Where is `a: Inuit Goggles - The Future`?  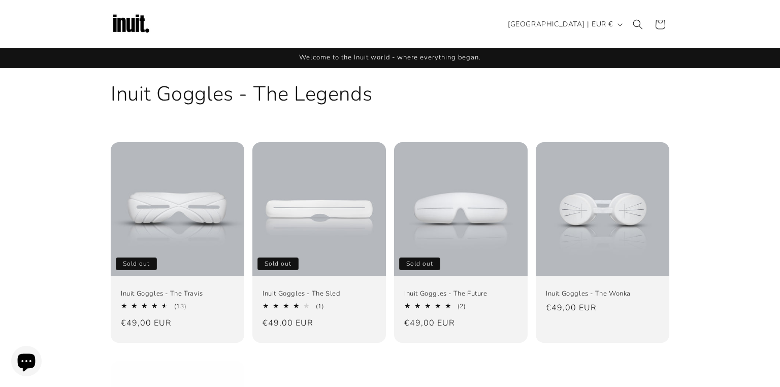
a: Inuit Goggles - The Future is located at coordinates (461, 294).